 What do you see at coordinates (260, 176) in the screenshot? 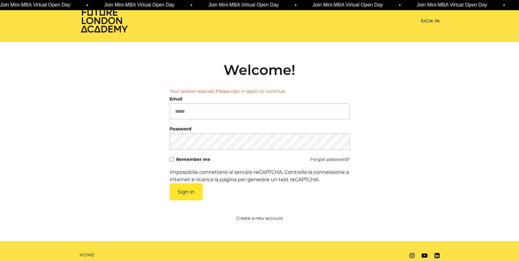
I see `div: Impossibile connettersi al servizio reCAPTCHA. Controlla la connessione a Internet e ricarica la ...` at bounding box center [260, 176].